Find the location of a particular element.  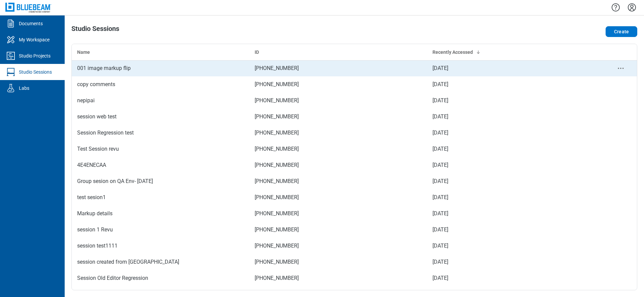

div: ID is located at coordinates (338, 52).